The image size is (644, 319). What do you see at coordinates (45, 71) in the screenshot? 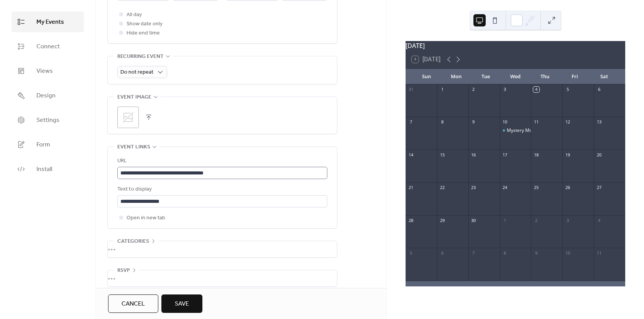
I see `span: Views` at bounding box center [45, 71].